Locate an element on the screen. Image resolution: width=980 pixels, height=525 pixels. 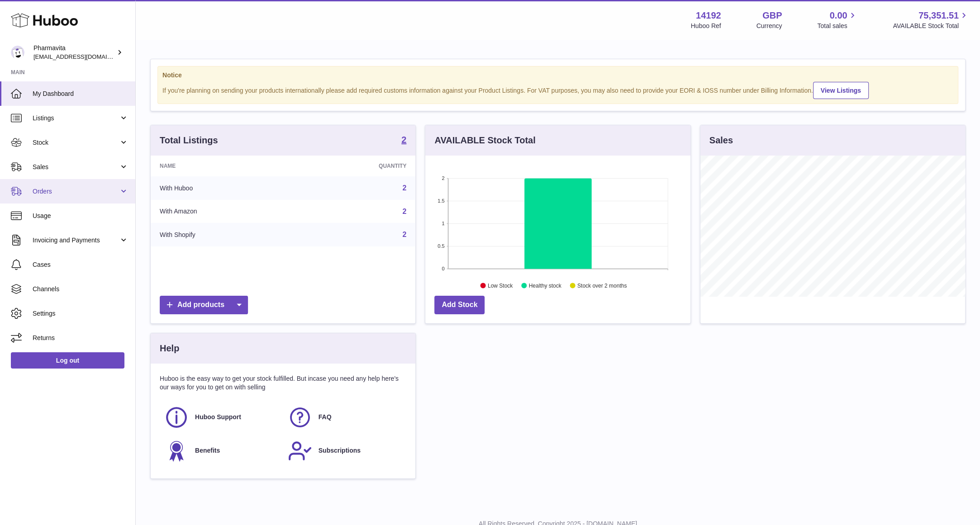
span: Returns is located at coordinates (80, 338).